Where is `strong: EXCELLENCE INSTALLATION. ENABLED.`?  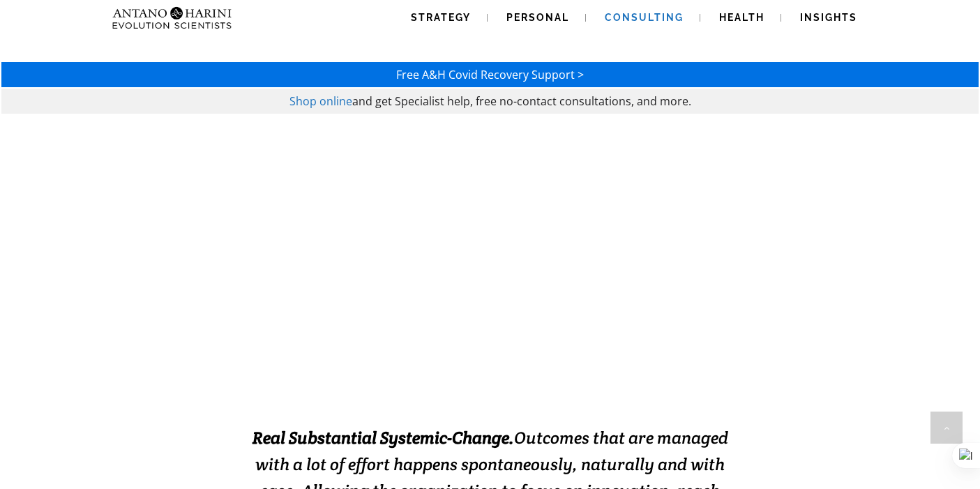 strong: EXCELLENCE INSTALLATION. ENABLED. is located at coordinates (489, 356).